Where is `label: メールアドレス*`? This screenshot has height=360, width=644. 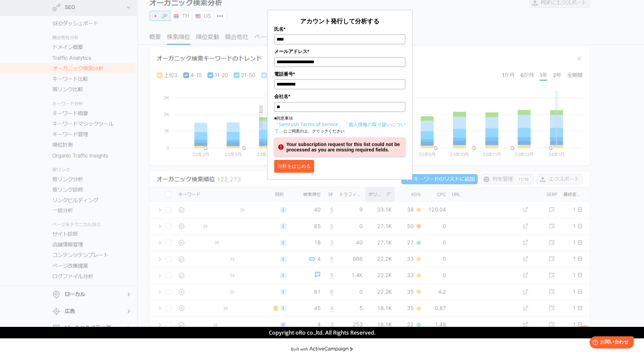 label: メールアドレス* is located at coordinates (340, 52).